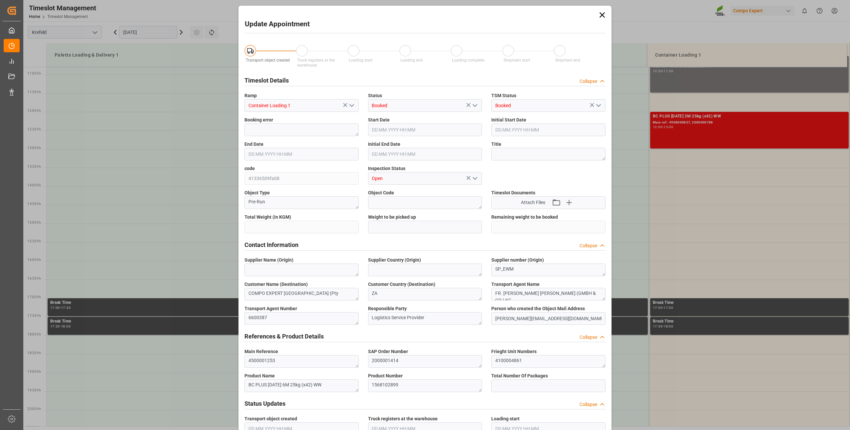 The image size is (850, 430). I want to click on span: Customer Country (Destination), so click(402, 284).